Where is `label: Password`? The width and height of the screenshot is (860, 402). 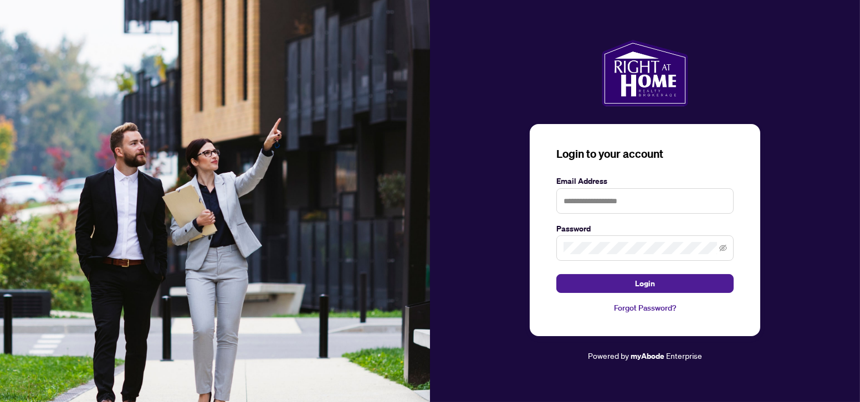
label: Password is located at coordinates (645, 229).